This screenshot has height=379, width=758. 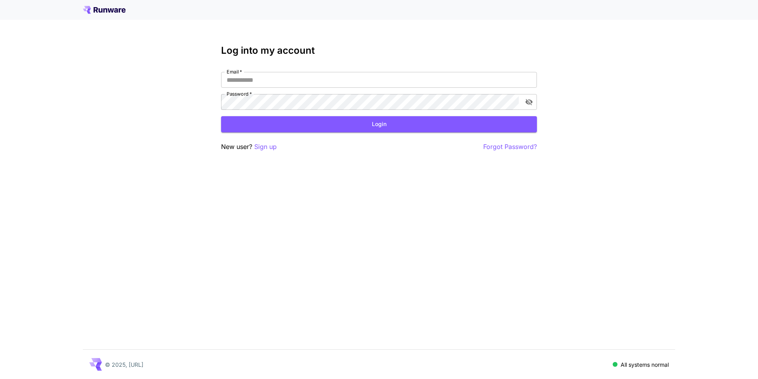 I want to click on h3: Log into my account, so click(x=379, y=51).